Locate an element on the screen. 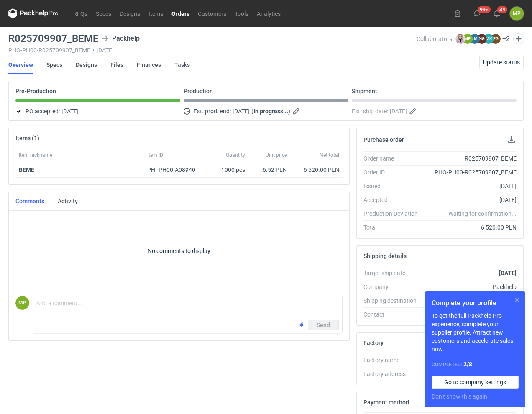  span: Send is located at coordinates (324, 325).